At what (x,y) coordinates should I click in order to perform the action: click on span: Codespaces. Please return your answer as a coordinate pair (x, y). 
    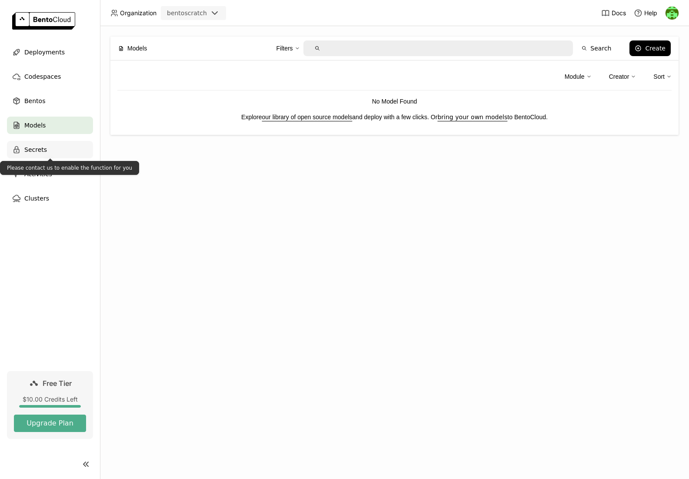
    Looking at the image, I should click on (43, 77).